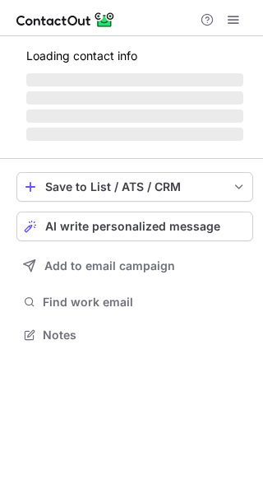 Image resolution: width=263 pixels, height=494 pixels. What do you see at coordinates (145, 335) in the screenshot?
I see `span: Notes` at bounding box center [145, 335].